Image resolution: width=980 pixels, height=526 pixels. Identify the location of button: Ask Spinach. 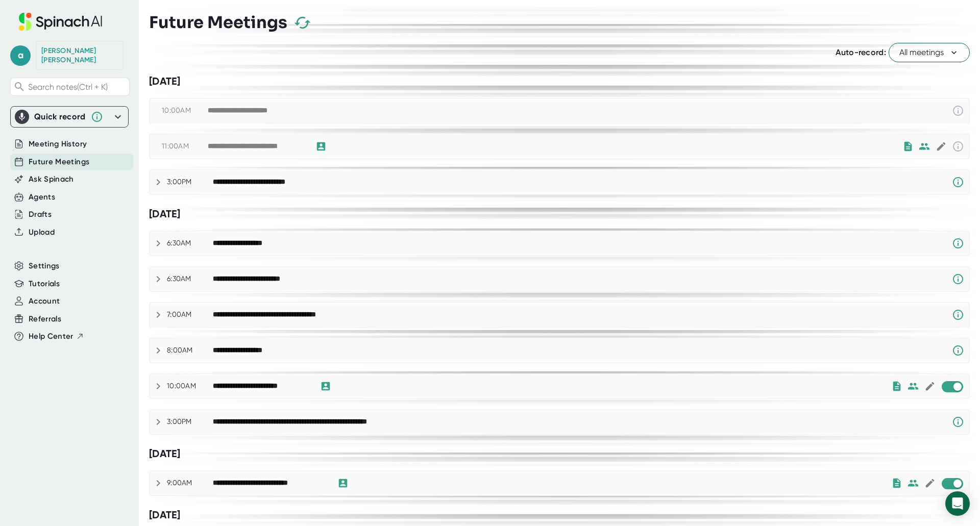
(51, 179).